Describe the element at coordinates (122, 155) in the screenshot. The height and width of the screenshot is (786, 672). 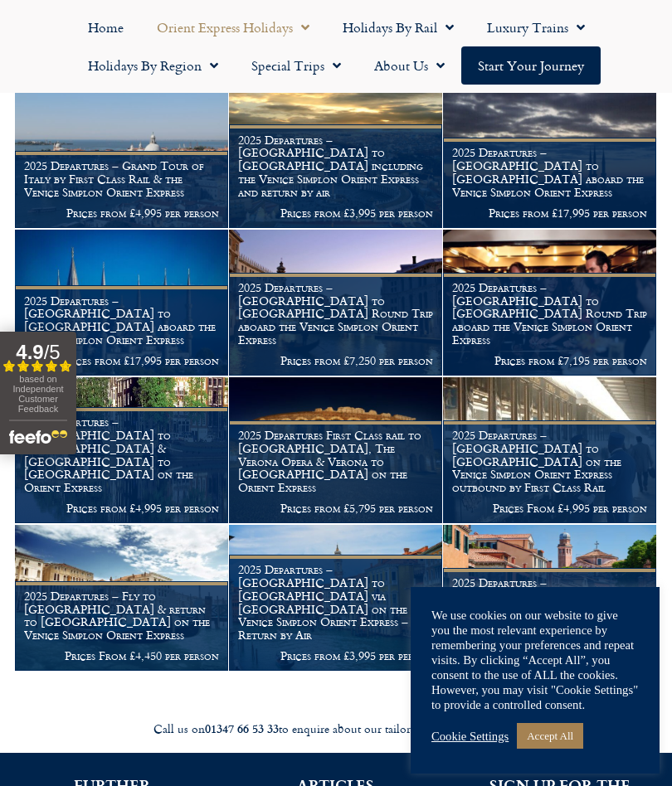
I see `a: 2025 Departures – Grand Tour of Italy by First Class Rail & the Venice Simplon Orient Express Pri...` at that location.